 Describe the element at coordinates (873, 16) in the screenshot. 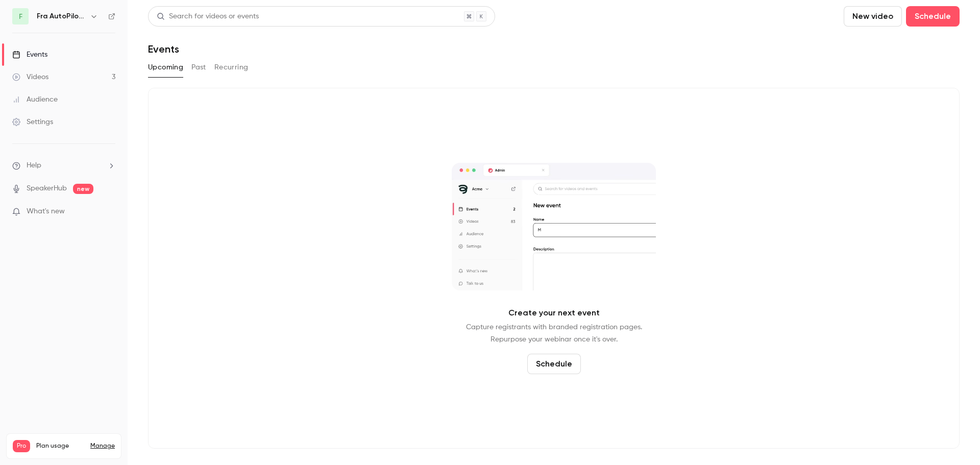

I see `button: New video` at that location.